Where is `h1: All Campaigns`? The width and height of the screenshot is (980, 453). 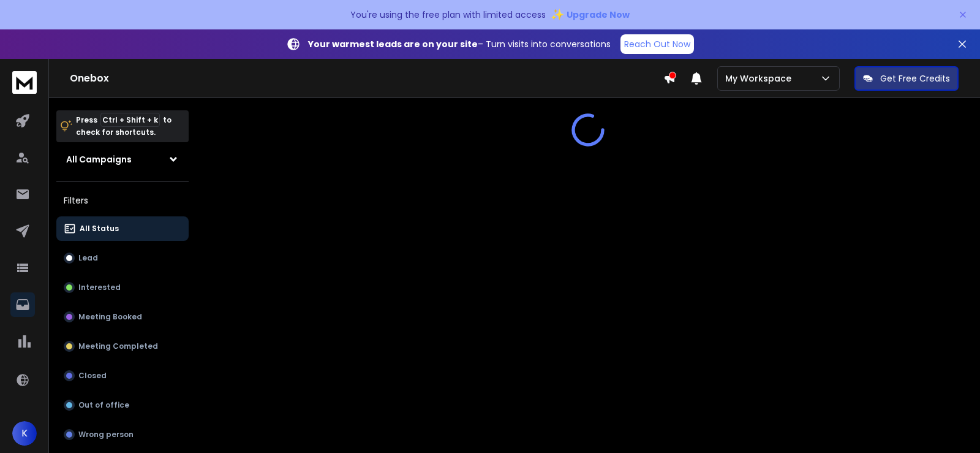
h1: All Campaigns is located at coordinates (99, 159).